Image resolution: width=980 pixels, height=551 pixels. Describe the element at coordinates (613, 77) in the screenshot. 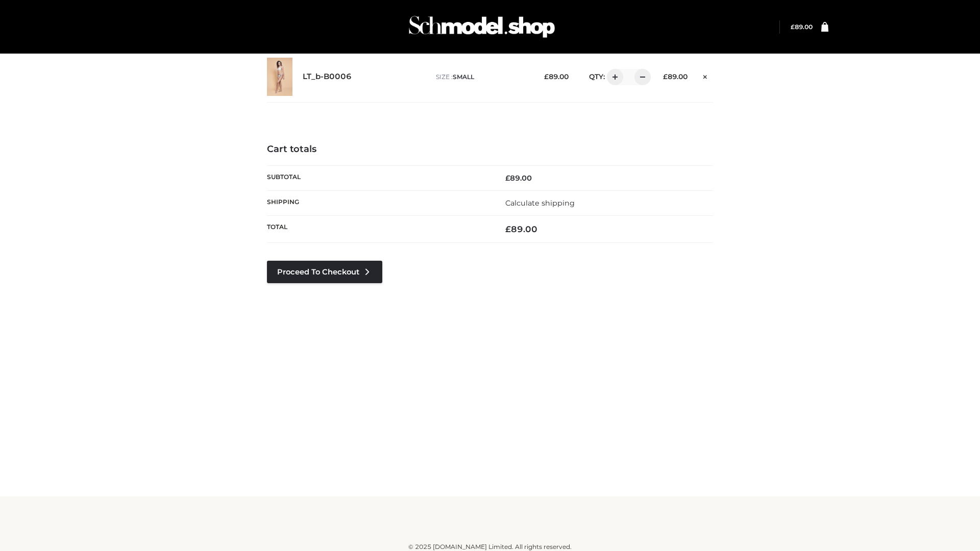

I see `div: QTY:` at that location.